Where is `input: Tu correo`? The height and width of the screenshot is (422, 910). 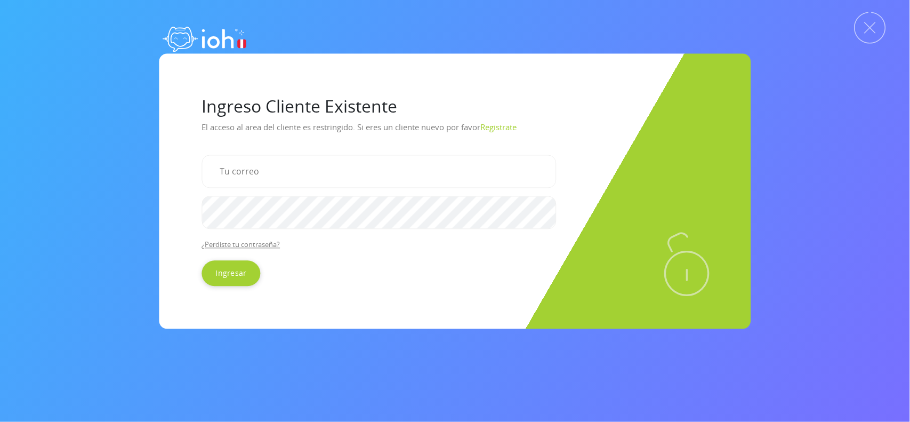 input: Tu correo is located at coordinates (379, 171).